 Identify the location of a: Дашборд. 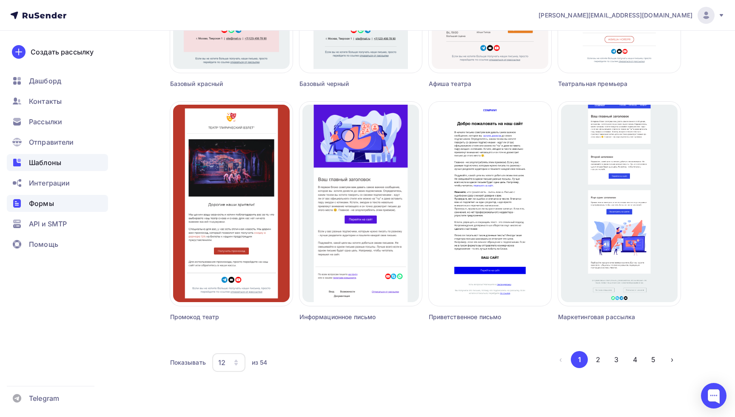
(57, 81).